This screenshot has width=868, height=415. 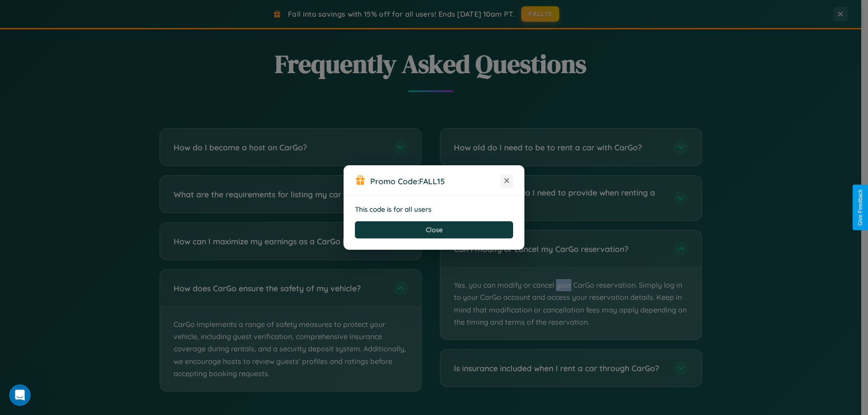 I want to click on b: FALL15, so click(x=432, y=181).